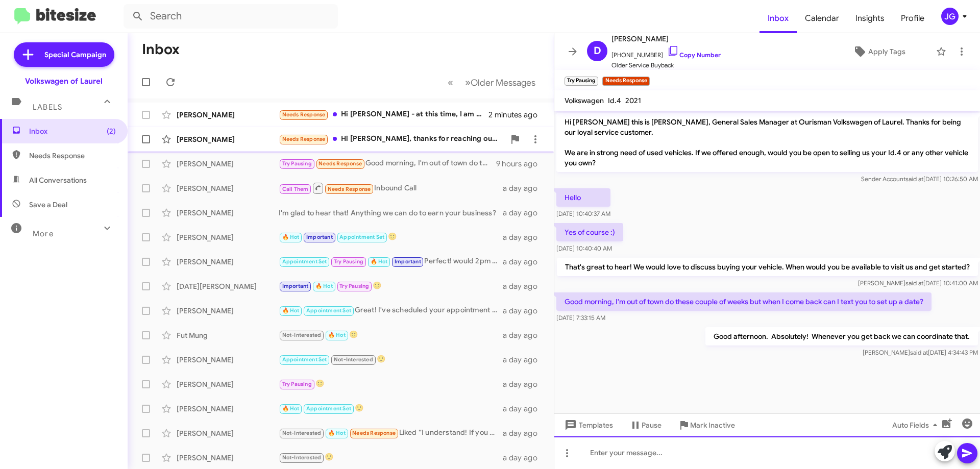  What do you see at coordinates (64, 55) in the screenshot?
I see `a: Special Campaign` at bounding box center [64, 55].